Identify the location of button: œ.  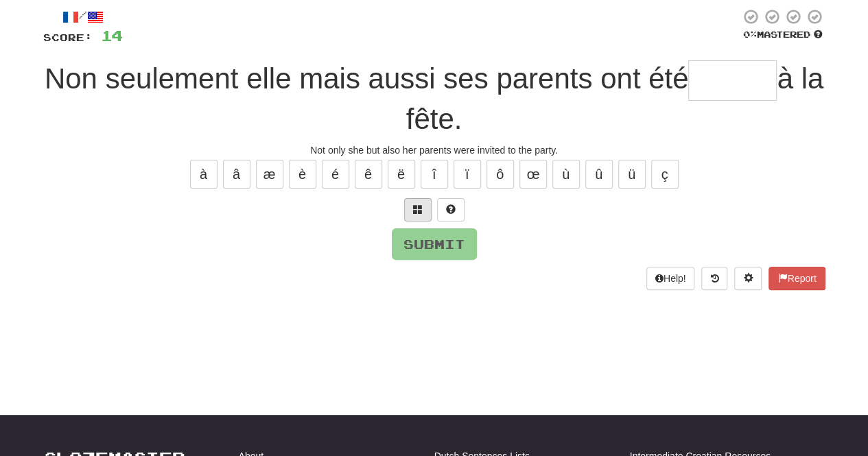
(534, 174).